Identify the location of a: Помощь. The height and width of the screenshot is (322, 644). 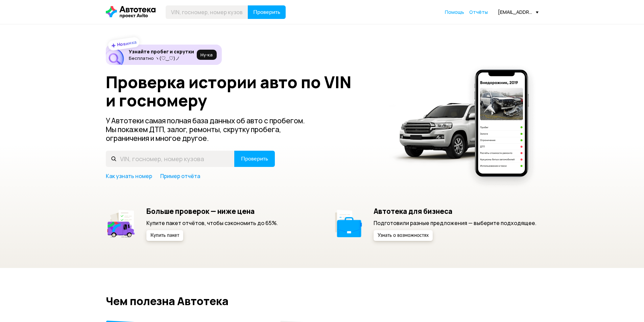
(454, 12).